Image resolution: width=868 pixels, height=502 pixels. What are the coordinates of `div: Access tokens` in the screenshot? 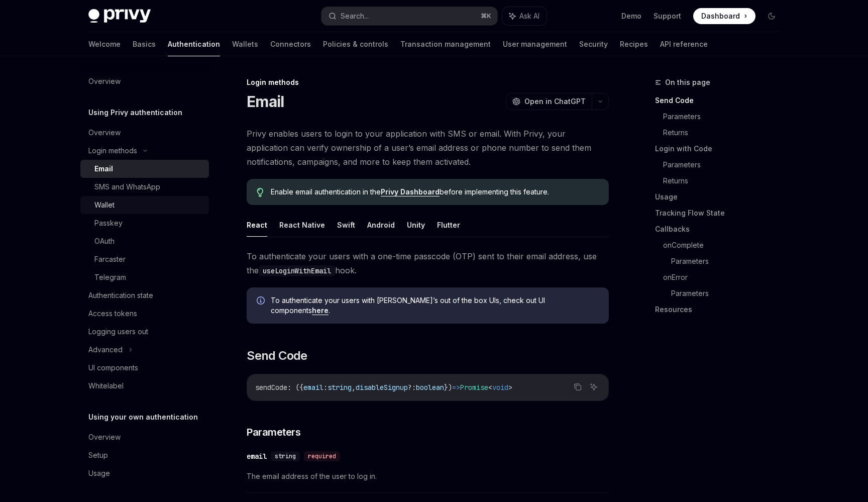 It's located at (113, 313).